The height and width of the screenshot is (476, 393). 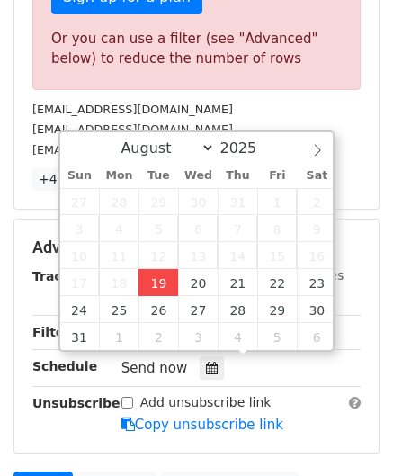 What do you see at coordinates (277, 175) in the screenshot?
I see `span: Fri` at bounding box center [277, 175].